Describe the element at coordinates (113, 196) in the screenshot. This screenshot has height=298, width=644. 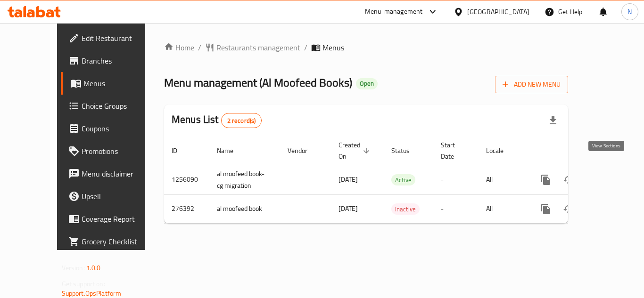
I see `a: Upsell` at that location.